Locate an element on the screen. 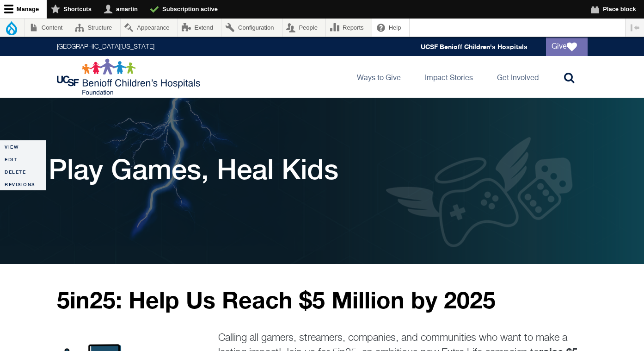 The width and height of the screenshot is (644, 351). a: Ways to Give is located at coordinates (379, 77).